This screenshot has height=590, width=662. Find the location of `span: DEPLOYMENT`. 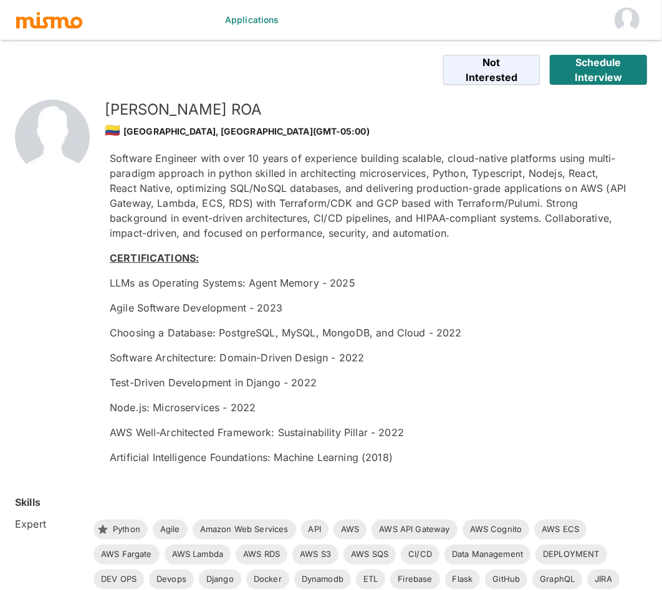

span: DEPLOYMENT is located at coordinates (571, 555).